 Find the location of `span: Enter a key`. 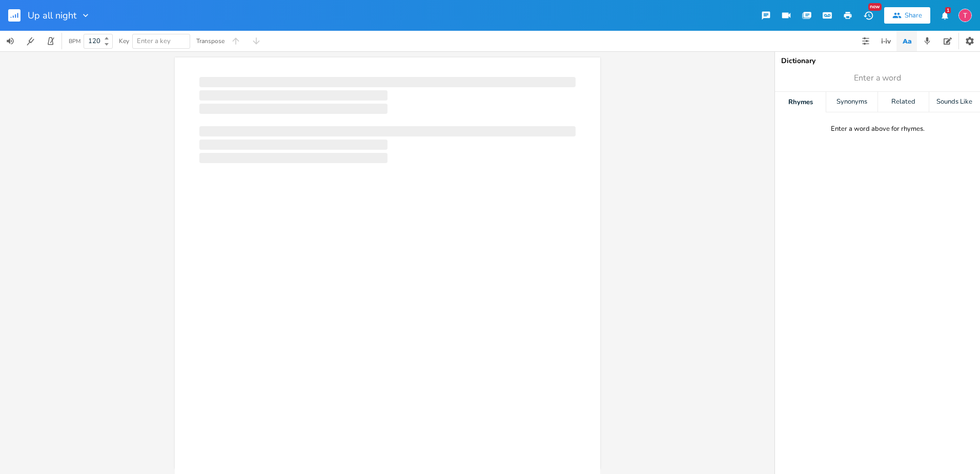

span: Enter a key is located at coordinates (154, 41).